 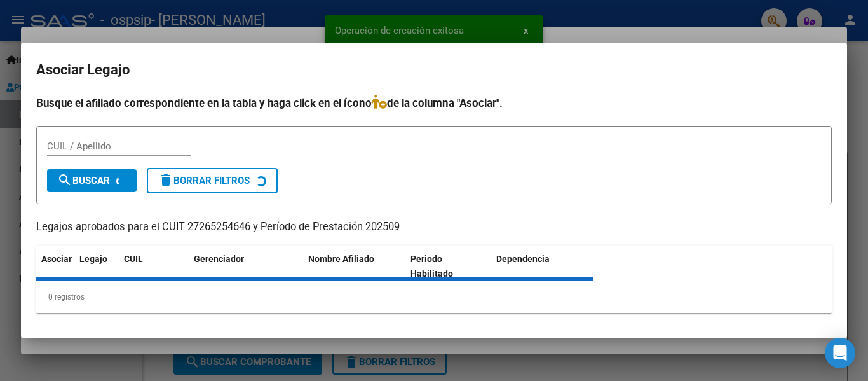 I want to click on mat-icon: search, so click(x=65, y=180).